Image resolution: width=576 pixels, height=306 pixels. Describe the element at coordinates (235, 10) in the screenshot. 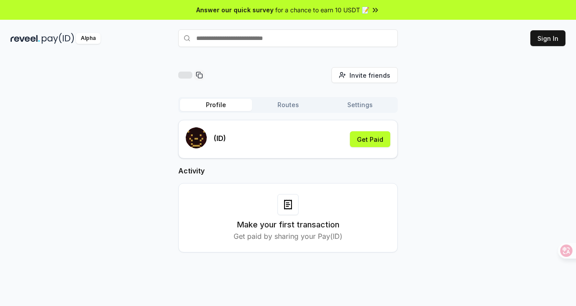

I see `span: Answer our quick survey` at that location.